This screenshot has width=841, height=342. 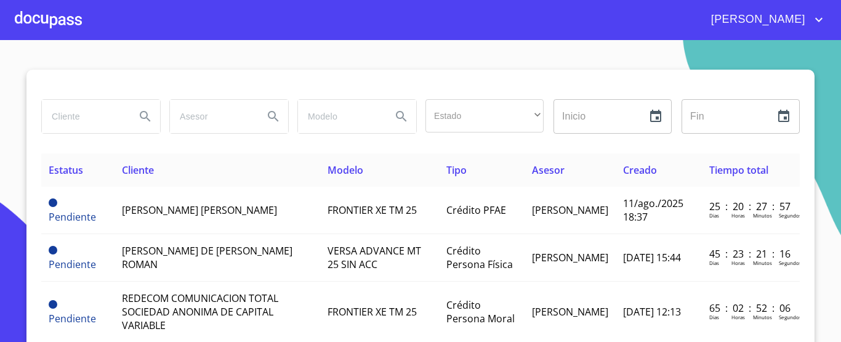 I want to click on span: Tipo, so click(x=456, y=170).